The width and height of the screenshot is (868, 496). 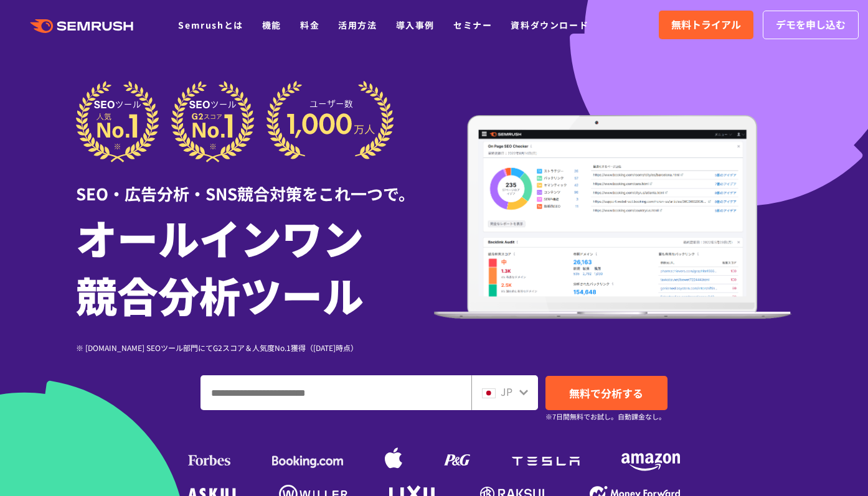 I want to click on input: ドメイン、キーワードまたはURLを入力してください, so click(x=336, y=393).